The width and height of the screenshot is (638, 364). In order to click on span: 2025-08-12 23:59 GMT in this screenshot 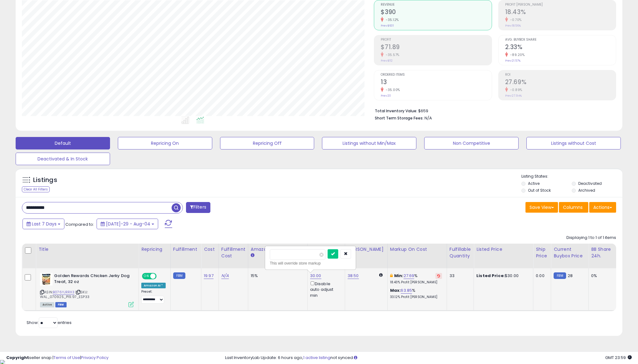, I will do `click(619, 357)`.